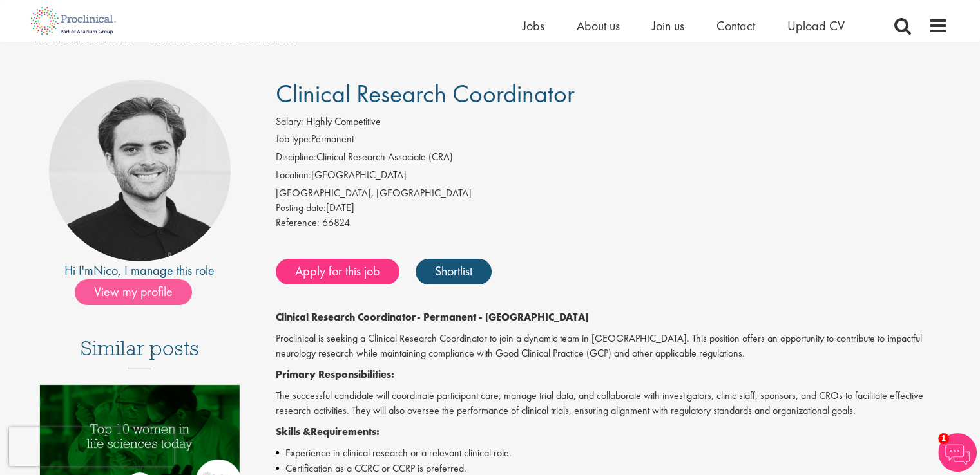 The image size is (980, 475). Describe the element at coordinates (298, 223) in the screenshot. I see `label: Reference:` at that location.